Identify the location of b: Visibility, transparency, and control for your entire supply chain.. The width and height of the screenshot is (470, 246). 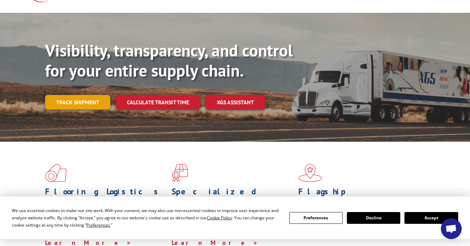
(169, 60).